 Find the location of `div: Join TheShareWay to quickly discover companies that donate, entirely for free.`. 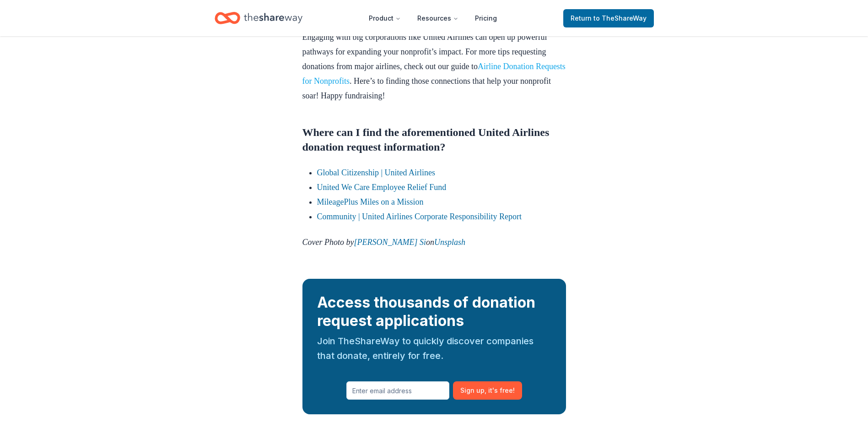

div: Join TheShareWay to quickly discover companies that donate, entirely for free. is located at coordinates (434, 348).